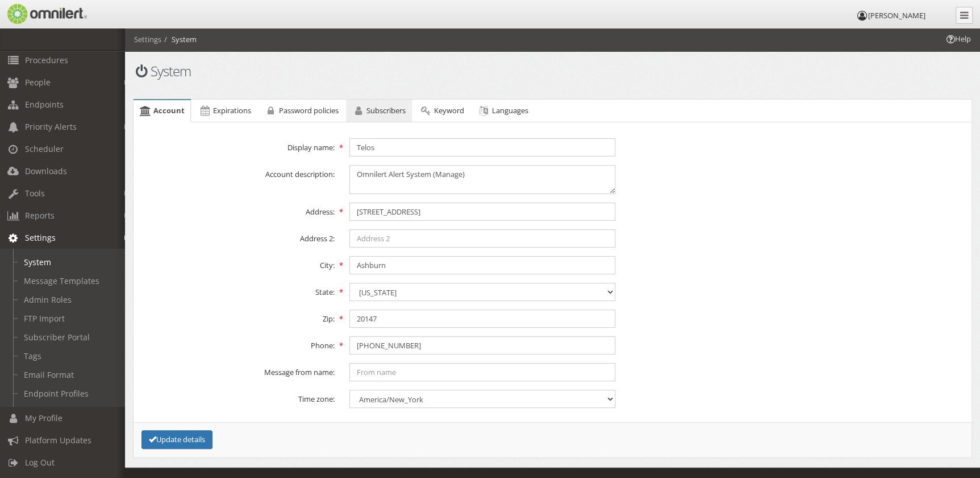 The image size is (980, 478). I want to click on label: Display name:, so click(237, 145).